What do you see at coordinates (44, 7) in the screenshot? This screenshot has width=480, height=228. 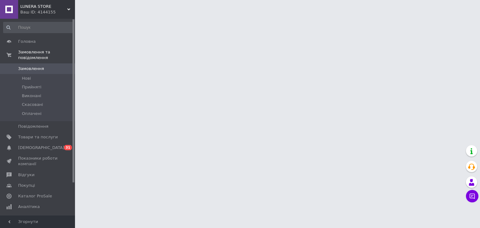 I see `span: LUNERA STORE` at bounding box center [44, 7].